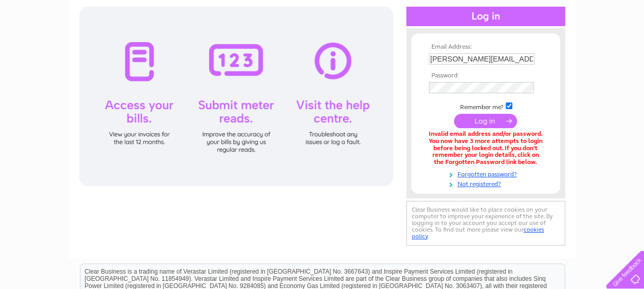  Describe the element at coordinates (485, 76) in the screenshot. I see `th: Password:` at that location.